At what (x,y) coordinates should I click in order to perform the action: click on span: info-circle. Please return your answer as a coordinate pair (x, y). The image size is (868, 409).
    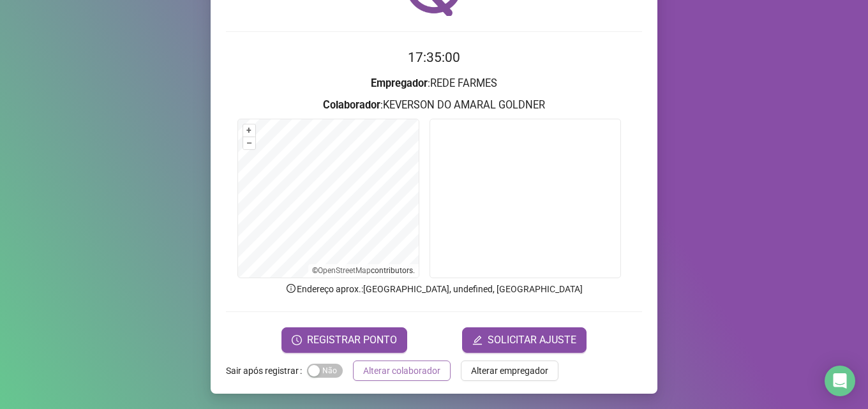
    Looking at the image, I should click on (291, 289).